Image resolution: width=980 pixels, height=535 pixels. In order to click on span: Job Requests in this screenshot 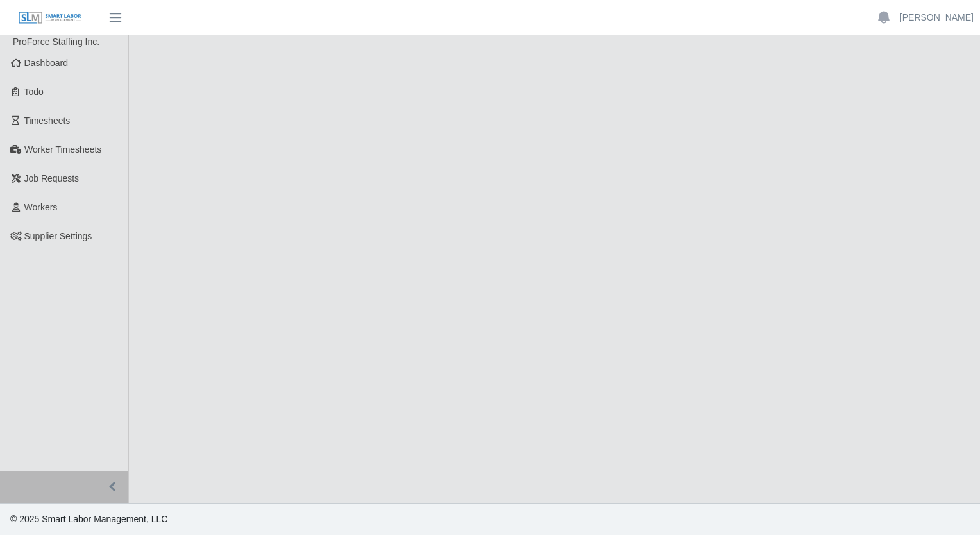, I will do `click(52, 179)`.